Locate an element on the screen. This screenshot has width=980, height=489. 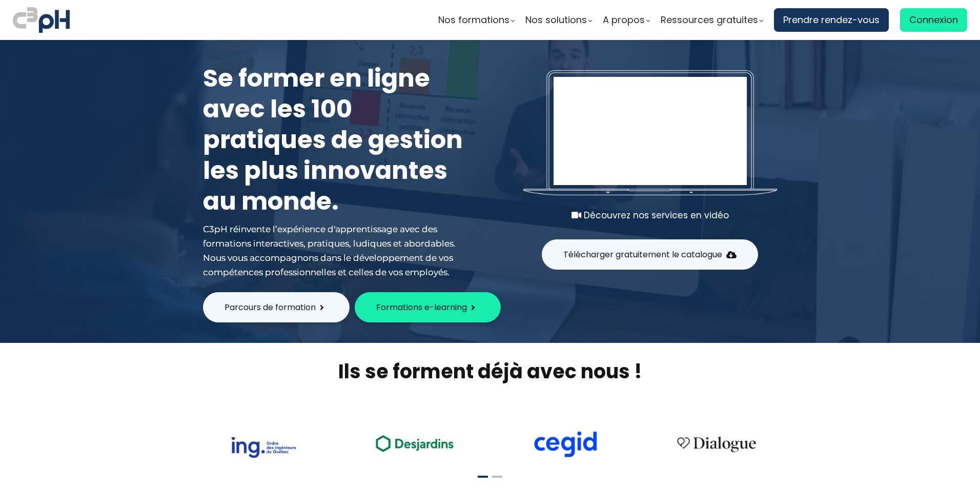
button: Formations e-learning is located at coordinates (428, 307).